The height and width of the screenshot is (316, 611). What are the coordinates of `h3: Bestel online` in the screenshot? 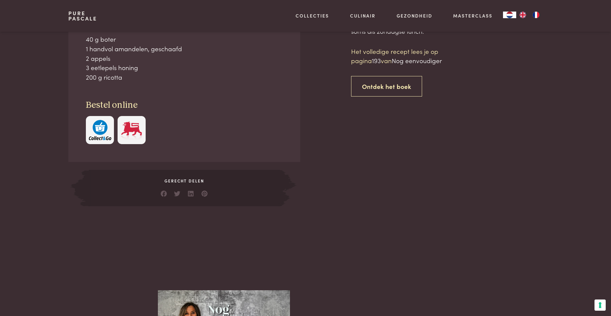 It's located at (184, 105).